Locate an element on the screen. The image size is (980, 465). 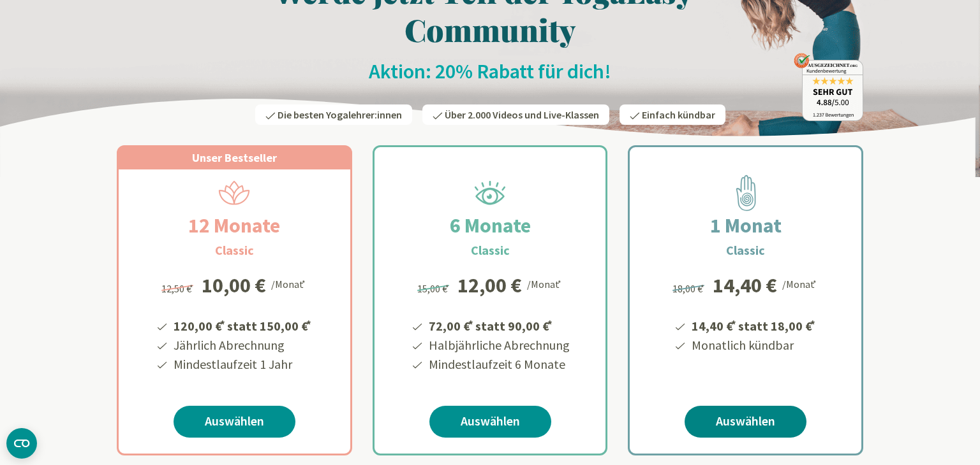
span: Unser Bestseller is located at coordinates (234, 158).